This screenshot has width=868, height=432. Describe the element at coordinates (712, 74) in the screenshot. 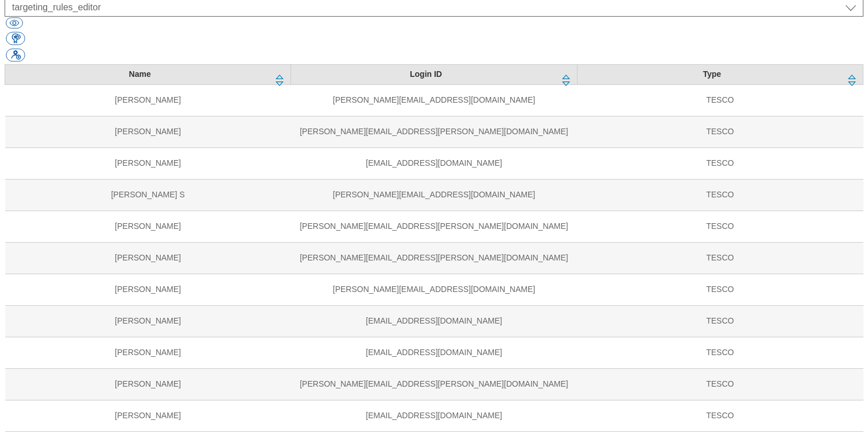

I see `div: Type` at that location.